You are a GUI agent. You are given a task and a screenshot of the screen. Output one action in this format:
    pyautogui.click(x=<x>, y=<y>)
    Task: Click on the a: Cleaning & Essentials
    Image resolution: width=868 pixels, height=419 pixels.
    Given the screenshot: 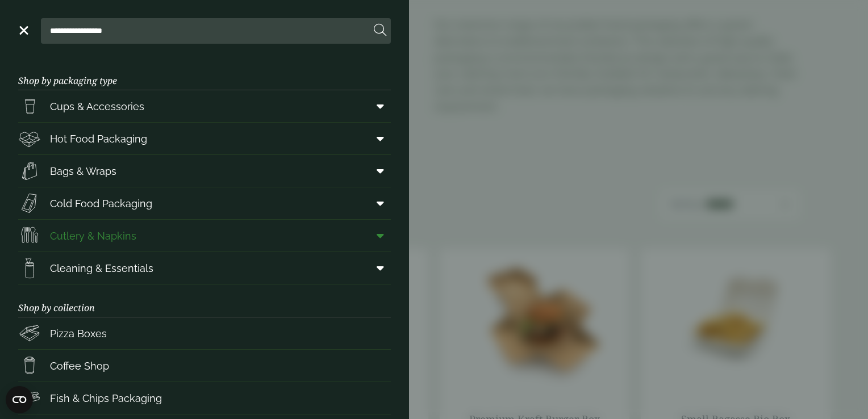 What is the action you would take?
    pyautogui.click(x=205, y=268)
    